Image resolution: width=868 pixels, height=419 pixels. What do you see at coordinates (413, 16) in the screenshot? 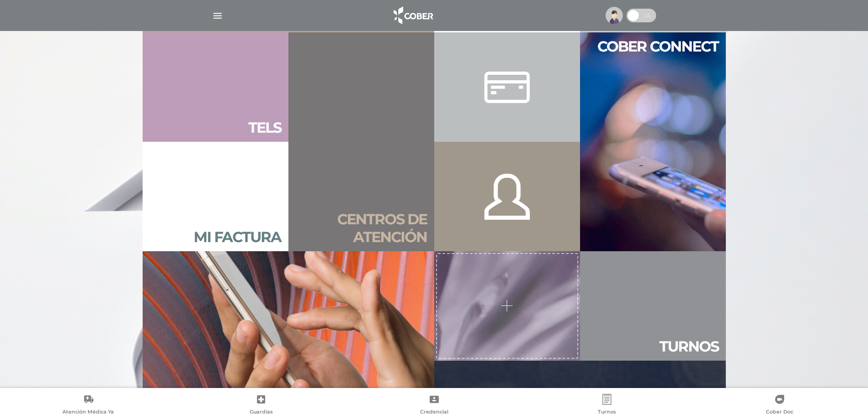
I see `img: logo_cober_home-white.png` at bounding box center [413, 16].